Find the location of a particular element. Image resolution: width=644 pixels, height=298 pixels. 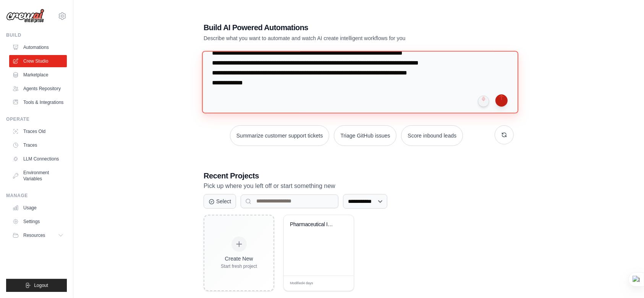

a: Crew Studio is located at coordinates (38, 61).